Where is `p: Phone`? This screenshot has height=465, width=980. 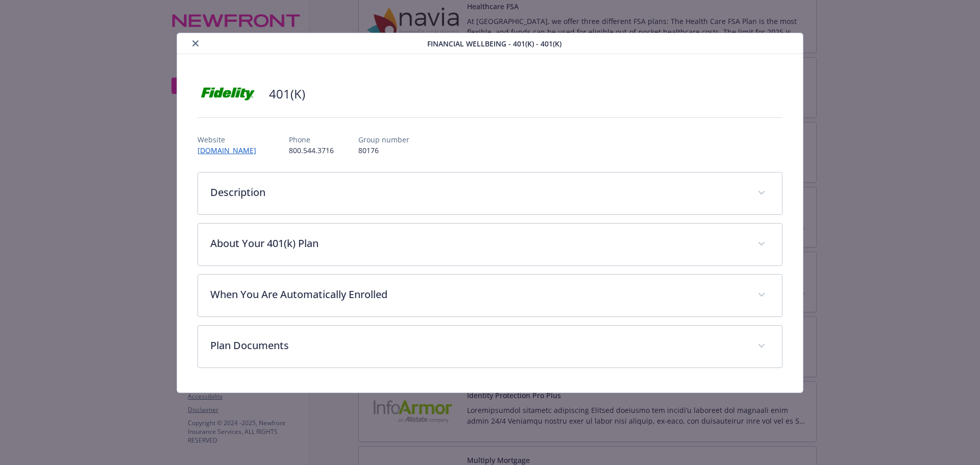
p: Phone is located at coordinates (312, 139).